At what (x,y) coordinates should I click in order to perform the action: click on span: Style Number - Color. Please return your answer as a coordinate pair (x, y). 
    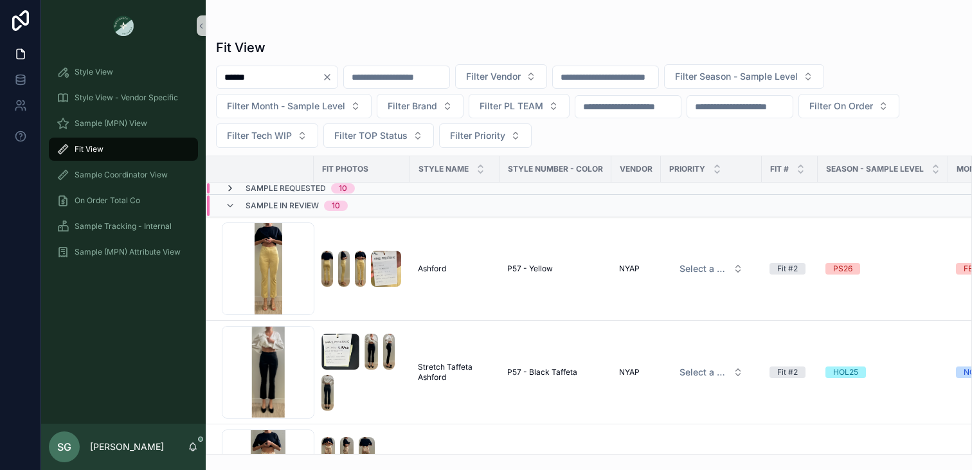
    Looking at the image, I should click on (556, 169).